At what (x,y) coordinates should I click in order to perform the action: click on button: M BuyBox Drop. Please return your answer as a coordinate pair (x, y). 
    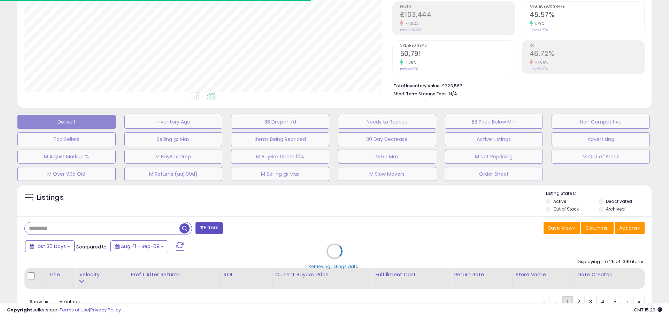
    Looking at the image, I should click on (173, 157).